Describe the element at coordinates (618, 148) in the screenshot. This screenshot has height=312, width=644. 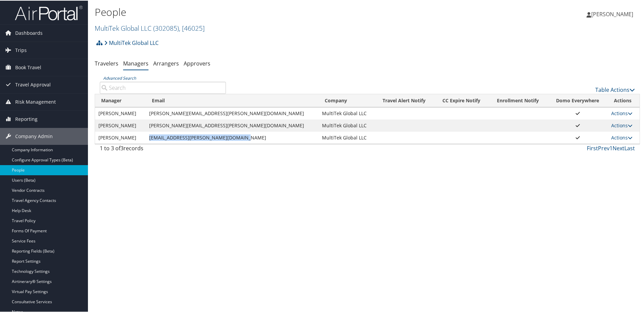
I see `a: Next` at that location.